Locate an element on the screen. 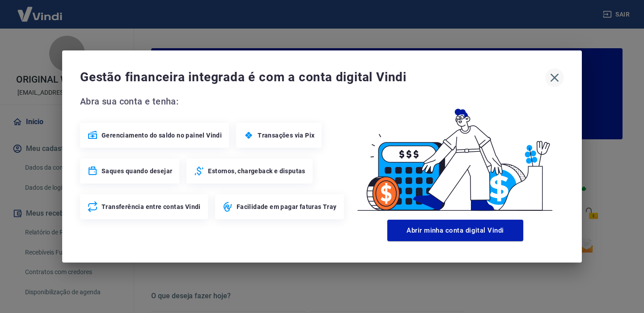 Image resolution: width=644 pixels, height=313 pixels. span: Facilidade em pagar faturas Tray is located at coordinates (287, 207).